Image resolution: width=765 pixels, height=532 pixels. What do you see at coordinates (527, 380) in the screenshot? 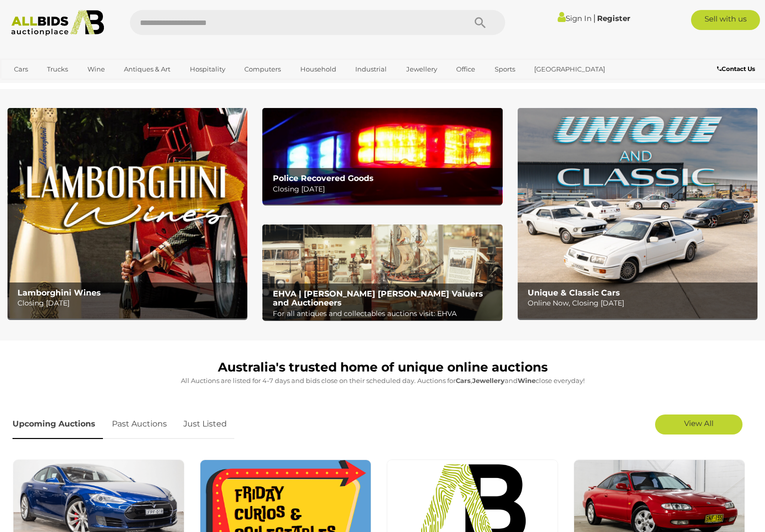
I see `strong: Wine` at bounding box center [527, 380].